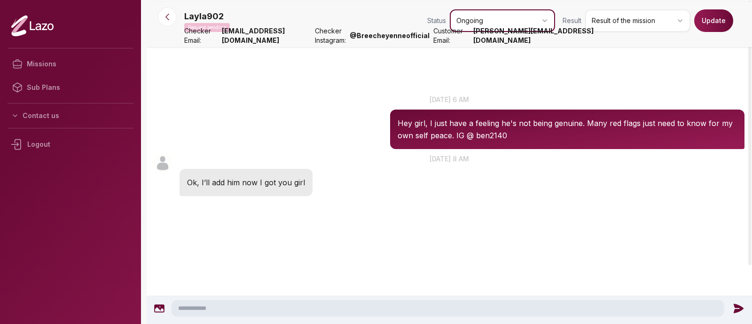  Describe the element at coordinates (204, 16) in the screenshot. I see `p: Layla902` at that location.